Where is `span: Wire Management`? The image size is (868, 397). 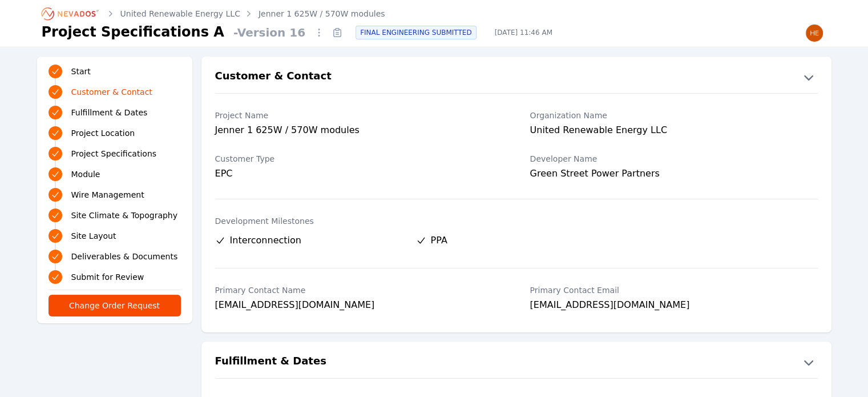 span: Wire Management is located at coordinates (108, 195).